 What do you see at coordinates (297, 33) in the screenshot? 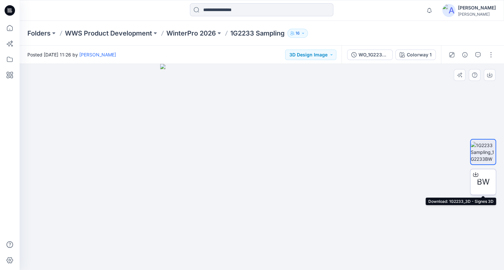
I see `p: 16` at bounding box center [297, 33].